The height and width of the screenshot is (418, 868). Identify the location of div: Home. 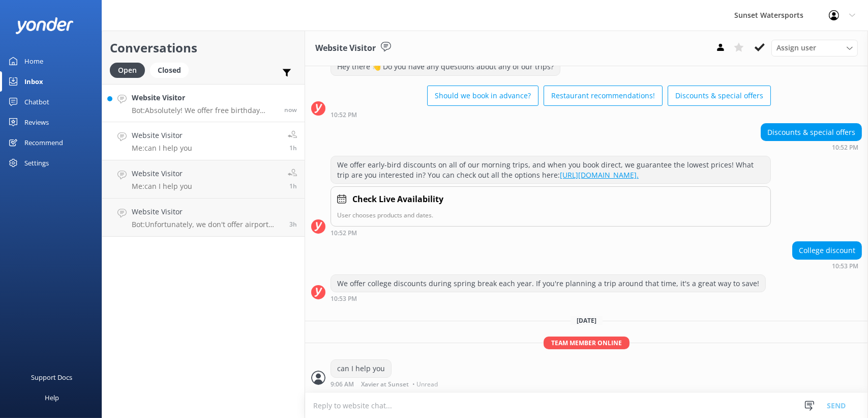
(34, 61).